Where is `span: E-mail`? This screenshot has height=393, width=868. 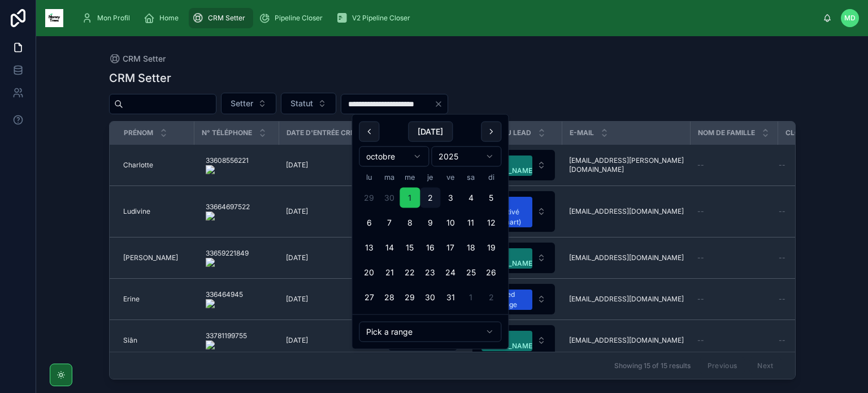
span: E-mail is located at coordinates (581, 133).